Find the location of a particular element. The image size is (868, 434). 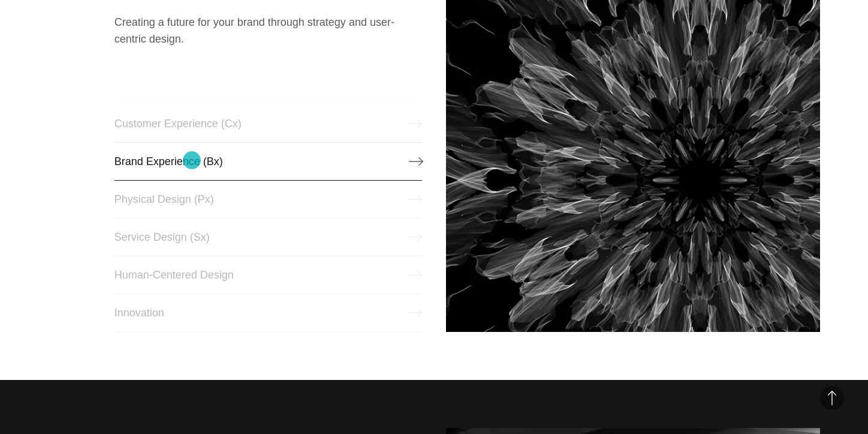

a: Innovation is located at coordinates (268, 312).